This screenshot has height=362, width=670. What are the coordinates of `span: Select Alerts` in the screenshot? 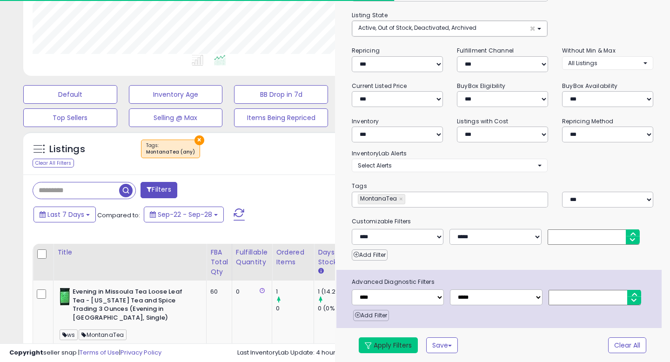 It's located at (375, 165).